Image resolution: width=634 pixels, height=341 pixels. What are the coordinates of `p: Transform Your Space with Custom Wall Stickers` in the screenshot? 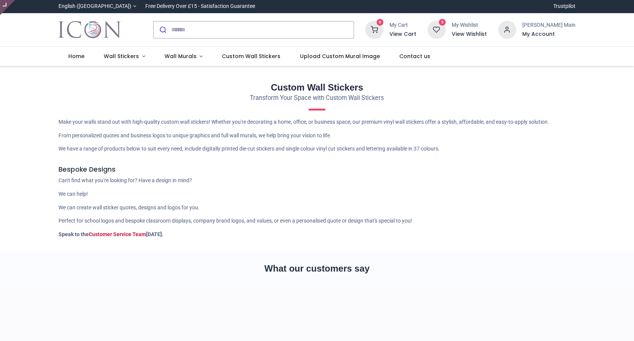 It's located at (317, 98).